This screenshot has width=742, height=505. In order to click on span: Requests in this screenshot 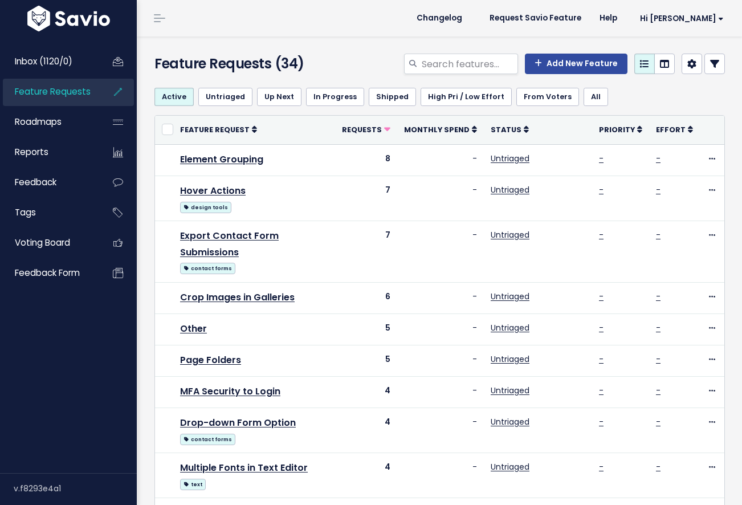, I will do `click(362, 129)`.